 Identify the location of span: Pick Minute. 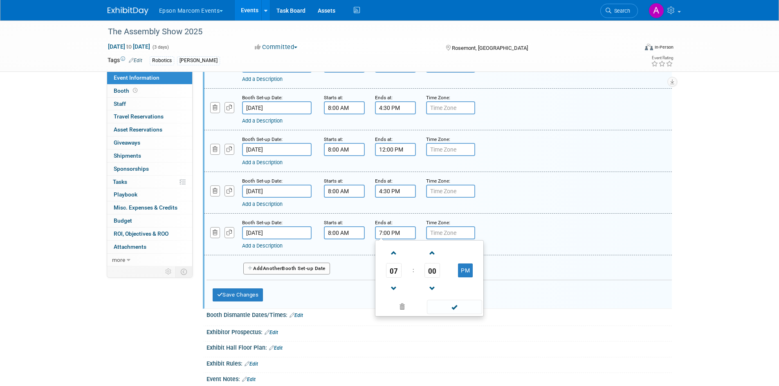
(432, 271).